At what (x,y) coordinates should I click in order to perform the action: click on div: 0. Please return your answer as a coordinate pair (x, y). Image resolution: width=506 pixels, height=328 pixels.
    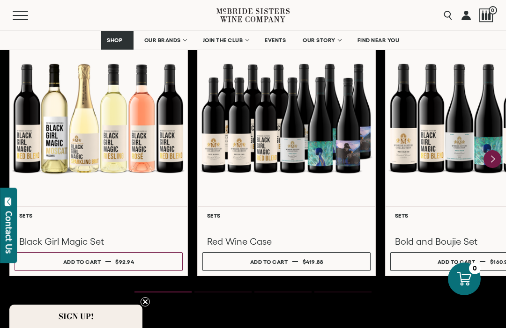
    Looking at the image, I should click on (474, 268).